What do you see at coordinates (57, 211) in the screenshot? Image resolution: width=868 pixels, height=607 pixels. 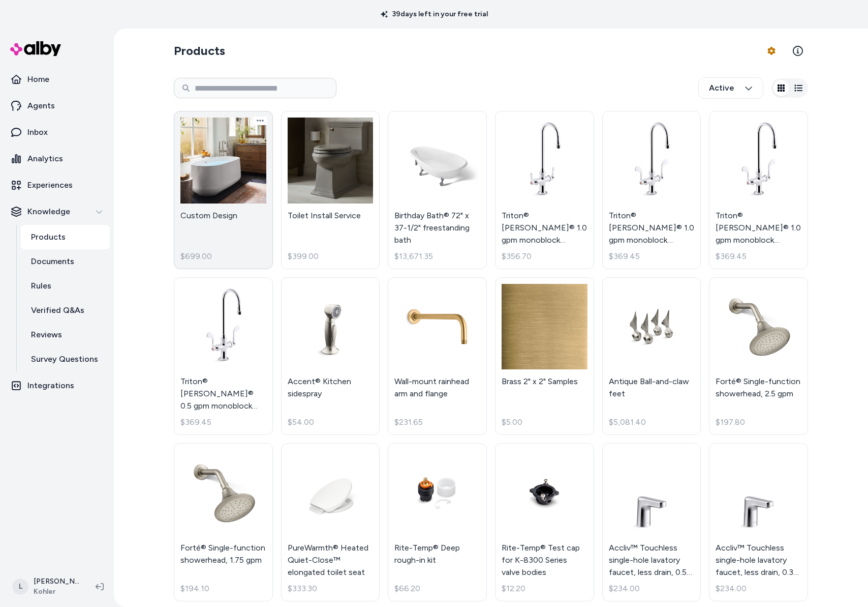 I see `button: Knowledge` at bounding box center [57, 211].